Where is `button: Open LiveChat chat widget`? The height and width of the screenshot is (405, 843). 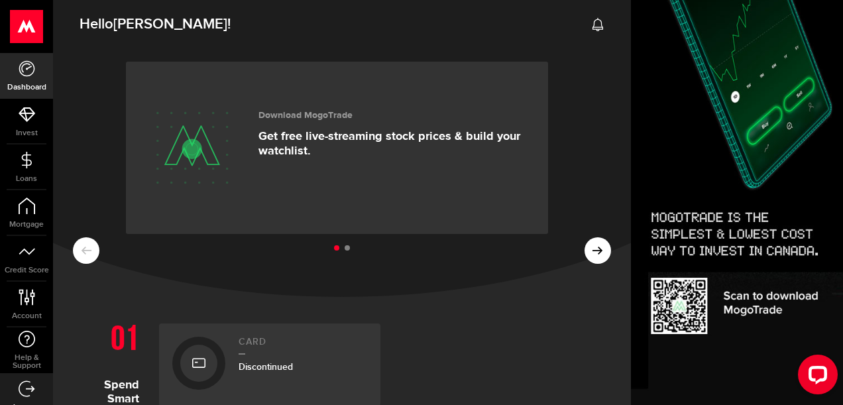
button: Open LiveChat chat widget is located at coordinates (30, 25).